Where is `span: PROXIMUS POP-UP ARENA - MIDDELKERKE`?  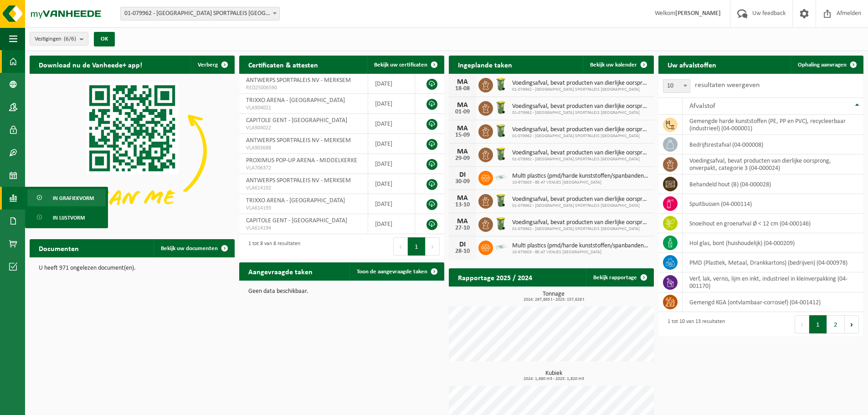 span: PROXIMUS POP-UP ARENA - MIDDELKERKE is located at coordinates (301, 161).